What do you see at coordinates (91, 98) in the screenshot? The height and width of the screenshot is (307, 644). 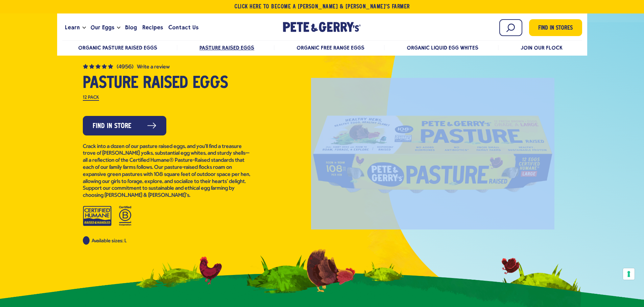 I see `label: 12 Pack` at bounding box center [91, 98].